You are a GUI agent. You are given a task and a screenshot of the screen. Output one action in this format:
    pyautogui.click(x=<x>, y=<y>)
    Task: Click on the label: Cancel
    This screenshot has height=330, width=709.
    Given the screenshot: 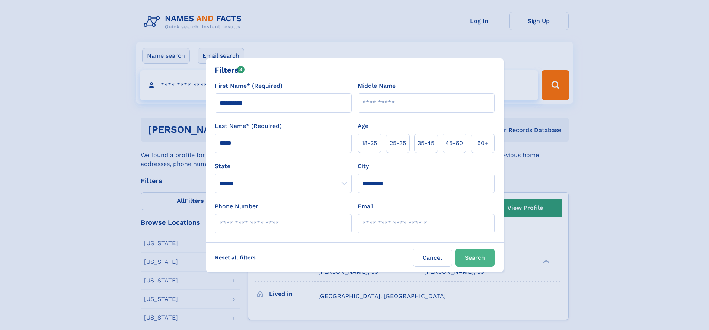 What is the action you would take?
    pyautogui.click(x=433, y=258)
    